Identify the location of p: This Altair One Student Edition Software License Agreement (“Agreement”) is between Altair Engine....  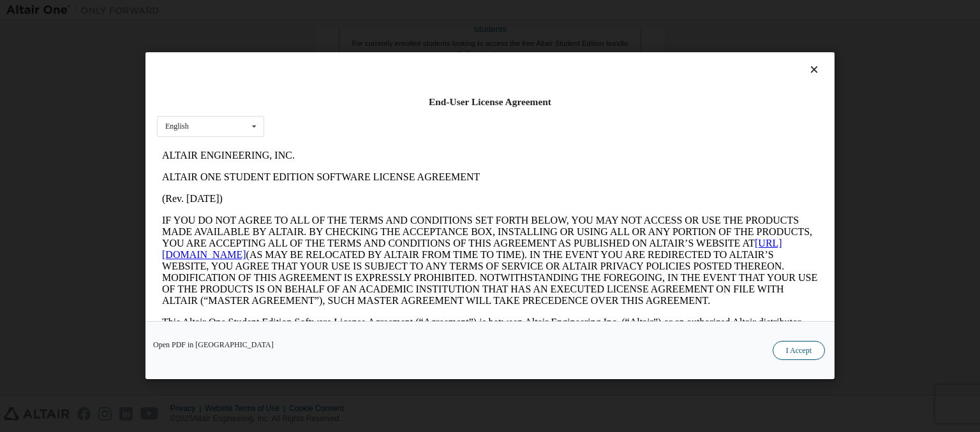
(333, 195).